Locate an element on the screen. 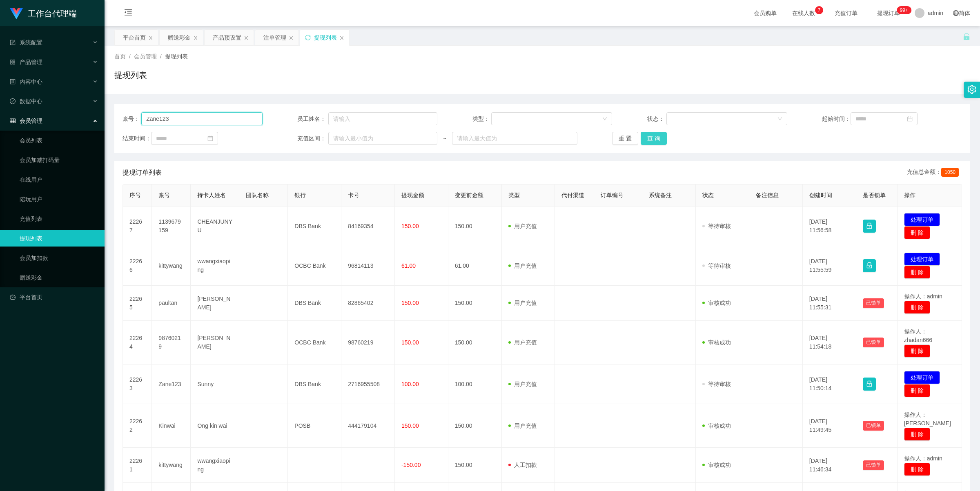 The width and height of the screenshot is (980, 491). td: 2716955508 is located at coordinates (368, 384).